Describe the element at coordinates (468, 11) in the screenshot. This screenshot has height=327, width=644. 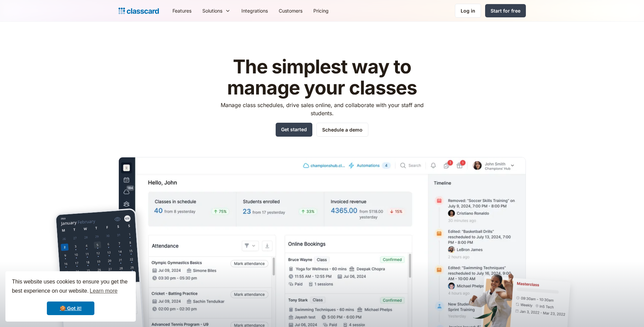
I see `a: Log in` at that location.